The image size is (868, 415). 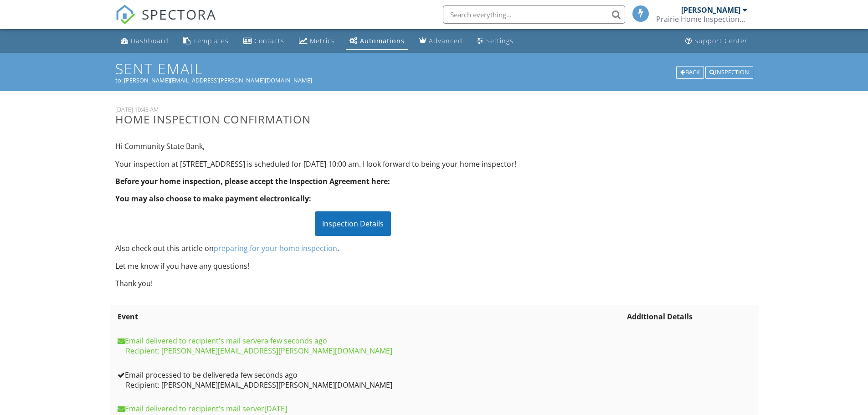 What do you see at coordinates (352, 224) in the screenshot?
I see `a: Inspection Details` at bounding box center [352, 224].